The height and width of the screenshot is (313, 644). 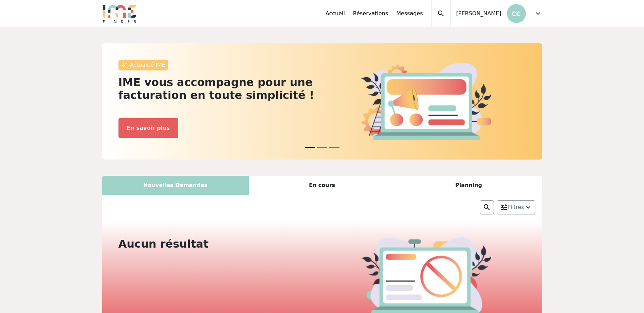 I want to click on a: Accueil, so click(x=335, y=13).